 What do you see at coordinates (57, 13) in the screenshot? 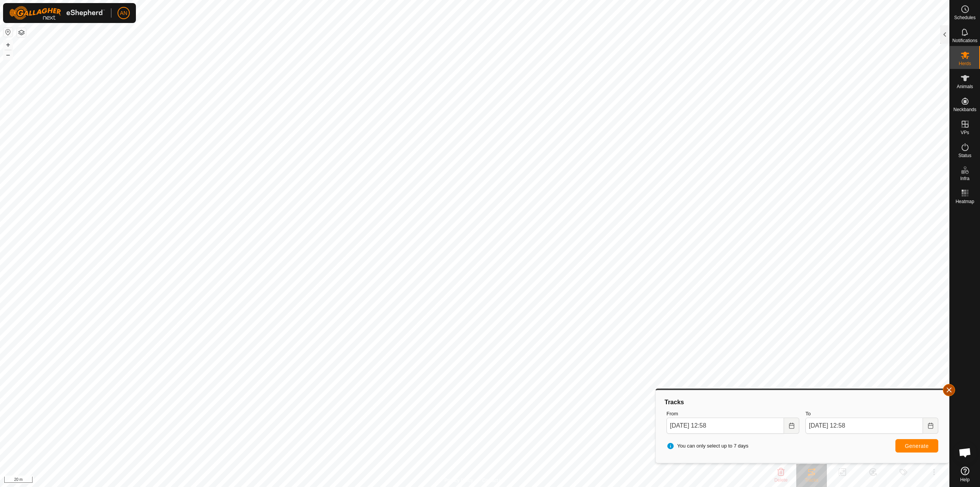
I see `img: Gallagher Logo` at bounding box center [57, 13].